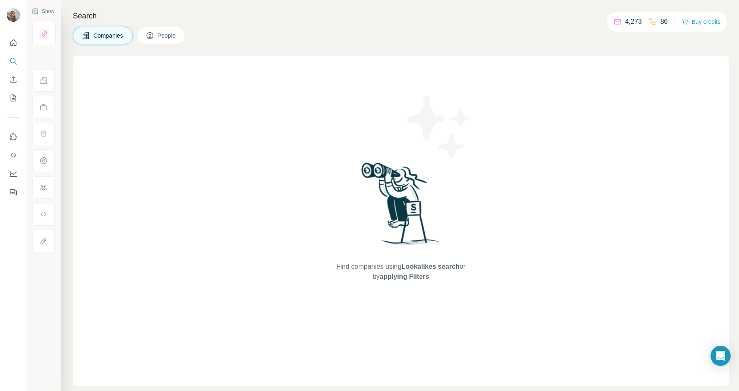 This screenshot has width=739, height=391. I want to click on button: My lists, so click(13, 98).